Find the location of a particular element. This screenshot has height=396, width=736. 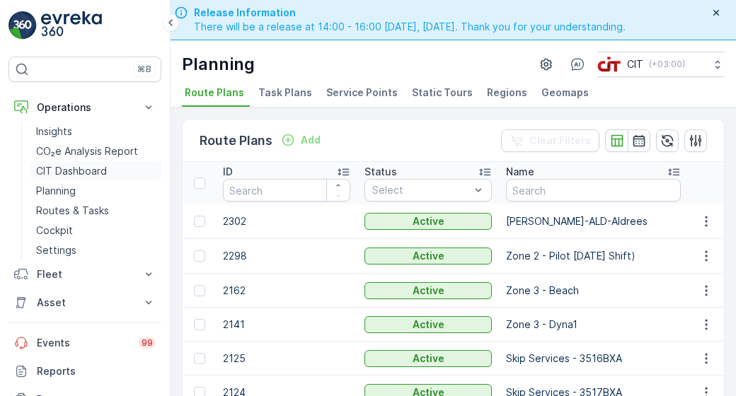

button: CIT(+03:00) is located at coordinates (661, 64).